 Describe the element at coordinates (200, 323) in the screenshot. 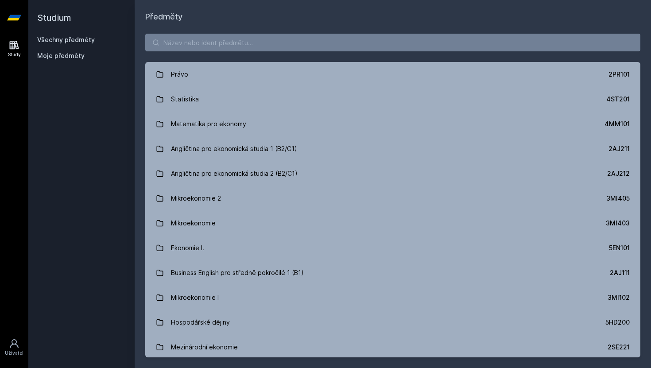

I see `div: Hospodářské dějiny` at that location.